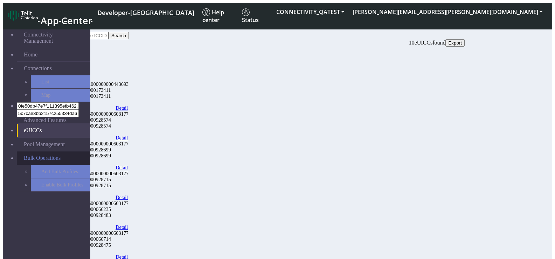 Image resolution: width=555 pixels, height=259 pixels. What do you see at coordinates (94, 215) in the screenshot?
I see `div: 89358152000000928483` at bounding box center [94, 215].